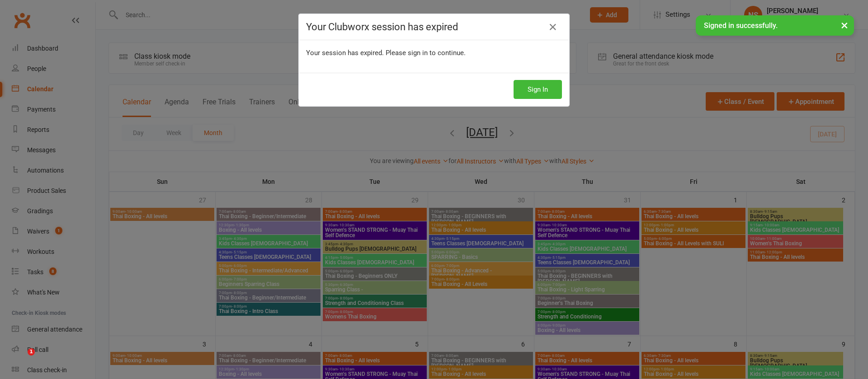 This screenshot has height=379, width=868. Describe the element at coordinates (31, 352) in the screenshot. I see `span: 1` at that location.